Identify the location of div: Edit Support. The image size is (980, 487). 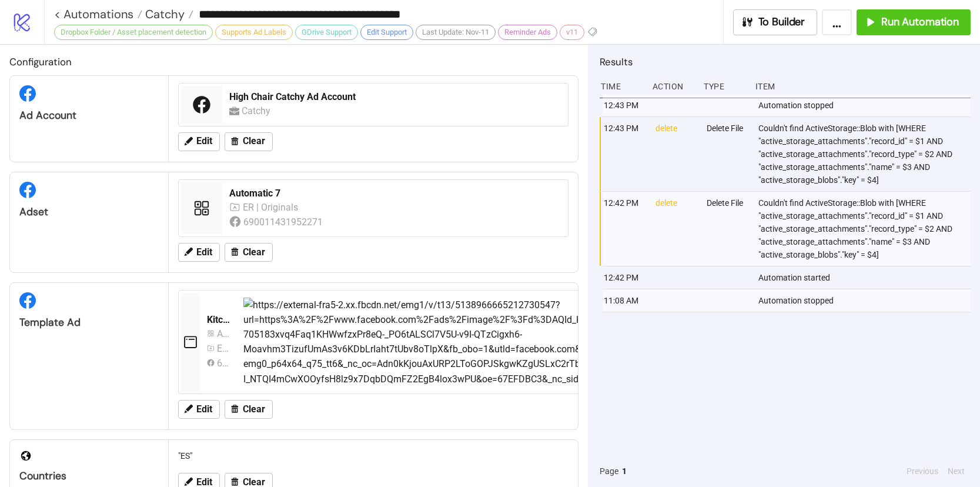
(387, 33).